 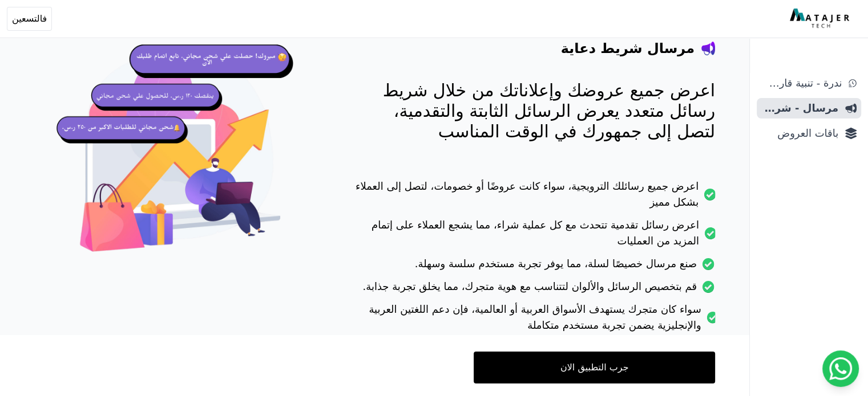 What do you see at coordinates (820, 19) in the screenshot?
I see `img: MatajerTech Logo` at bounding box center [820, 19].